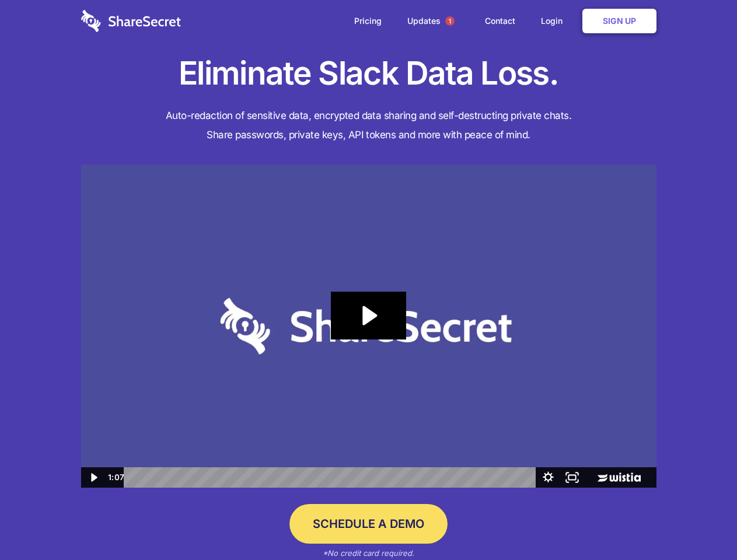 This screenshot has height=560, width=737. Describe the element at coordinates (500, 21) in the screenshot. I see `a: Contact` at that location.